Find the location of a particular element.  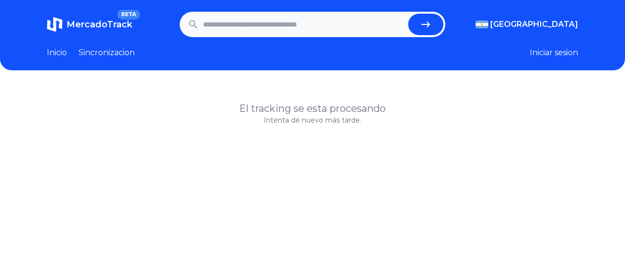

img: MercadoTrack is located at coordinates (55, 24).